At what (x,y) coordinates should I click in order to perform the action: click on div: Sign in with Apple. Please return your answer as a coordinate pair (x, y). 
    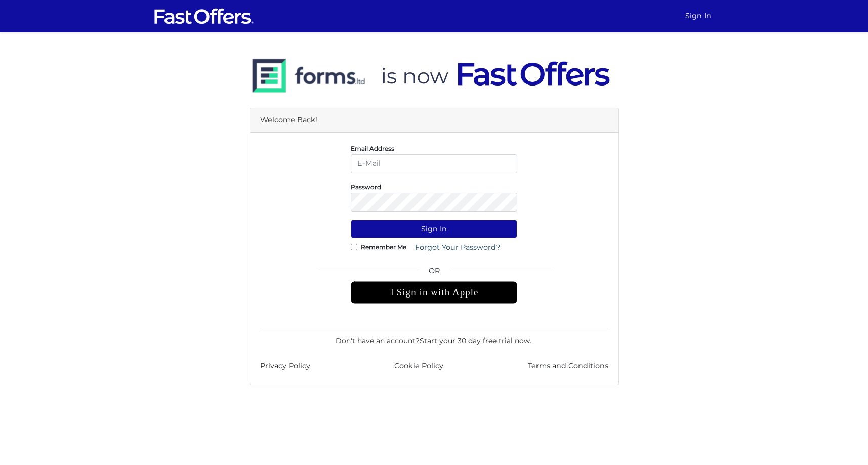
    Looking at the image, I should click on (434, 292).